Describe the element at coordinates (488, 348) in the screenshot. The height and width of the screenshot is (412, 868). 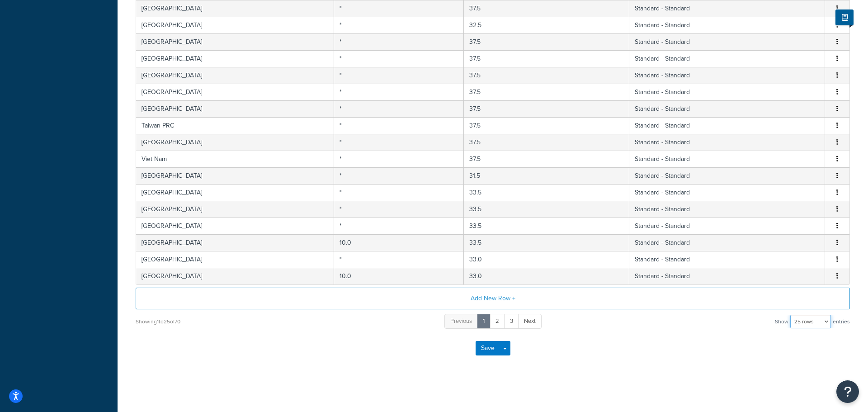
I see `button: Save` at that location.